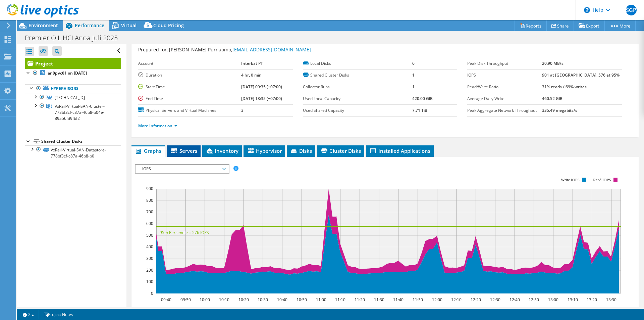 The image size is (644, 320). What do you see at coordinates (184, 233) in the screenshot?
I see `text: 95th Percentile = 576 IOPS` at bounding box center [184, 233].